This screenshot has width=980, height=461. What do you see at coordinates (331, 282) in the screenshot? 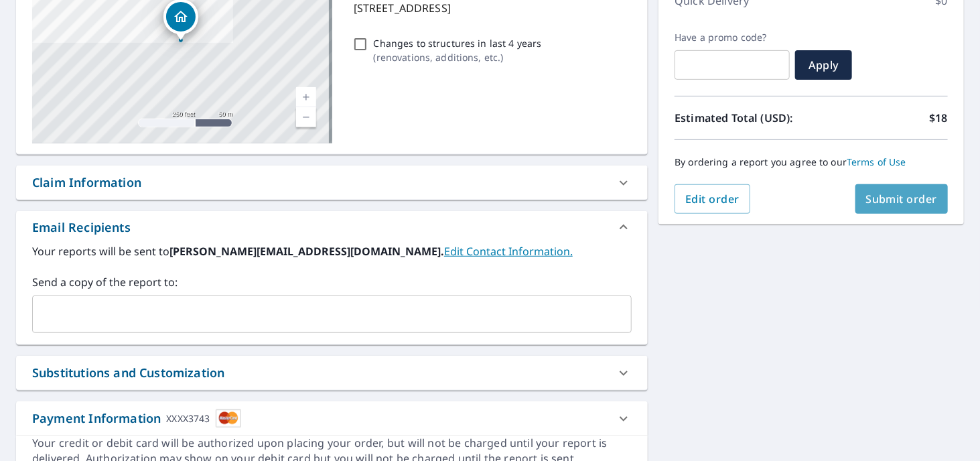
I see `label: Send a copy of the report to:` at bounding box center [331, 282].